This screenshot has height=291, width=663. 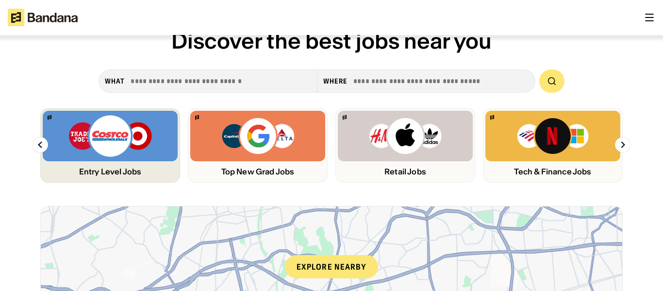 I want to click on img: Capital One, Google, Delta logos, so click(x=258, y=136).